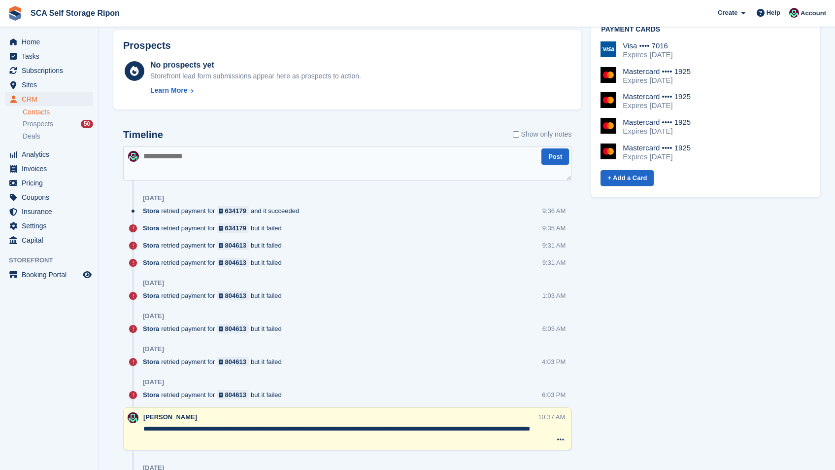  What do you see at coordinates (554, 361) in the screenshot?
I see `div: 4:03 PM` at bounding box center [554, 361].